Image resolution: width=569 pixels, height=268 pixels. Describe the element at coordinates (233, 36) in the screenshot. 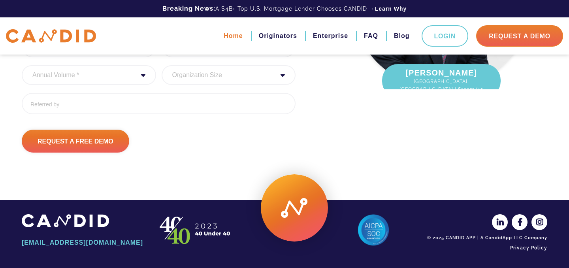

I see `a: Home` at that location.